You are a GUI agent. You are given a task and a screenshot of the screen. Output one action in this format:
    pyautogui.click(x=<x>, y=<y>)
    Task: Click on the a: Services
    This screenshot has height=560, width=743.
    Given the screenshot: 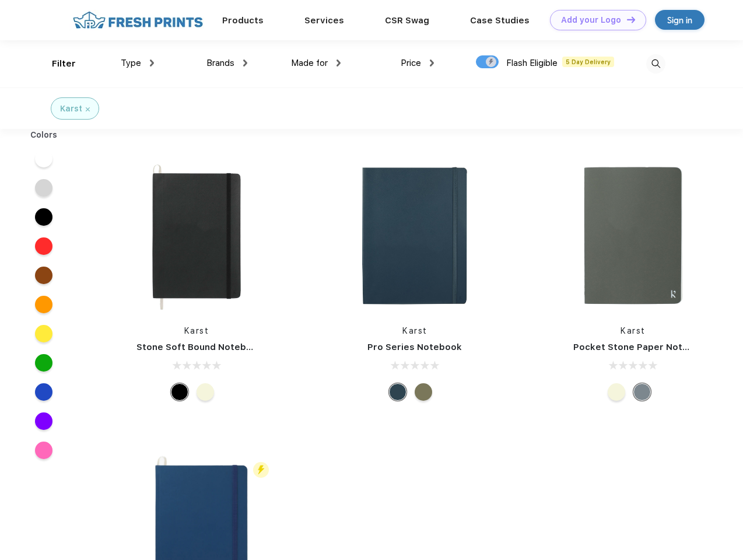 What is the action you would take?
    pyautogui.click(x=325, y=20)
    